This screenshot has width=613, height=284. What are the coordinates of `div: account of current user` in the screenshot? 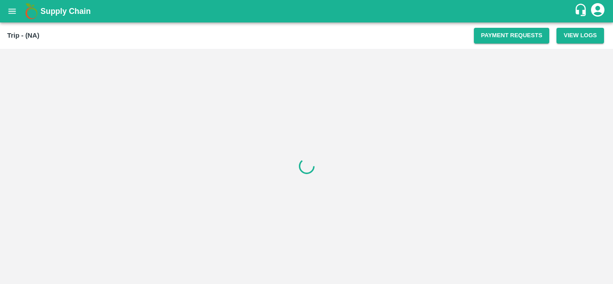 It's located at (598, 11).